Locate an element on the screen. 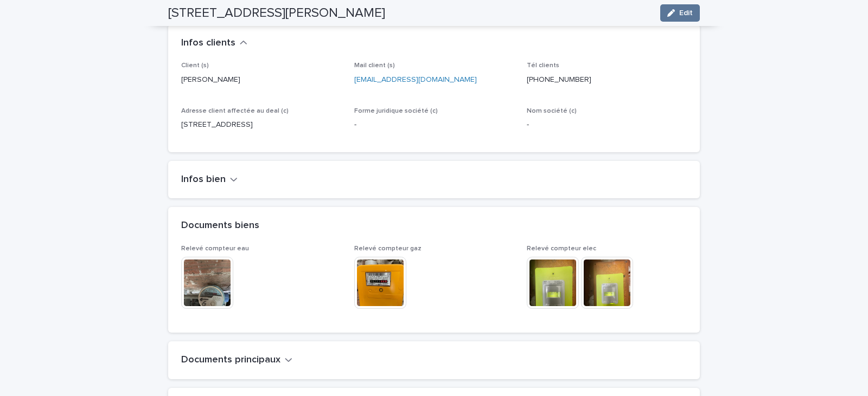  span: Client (s) is located at coordinates (195, 65).